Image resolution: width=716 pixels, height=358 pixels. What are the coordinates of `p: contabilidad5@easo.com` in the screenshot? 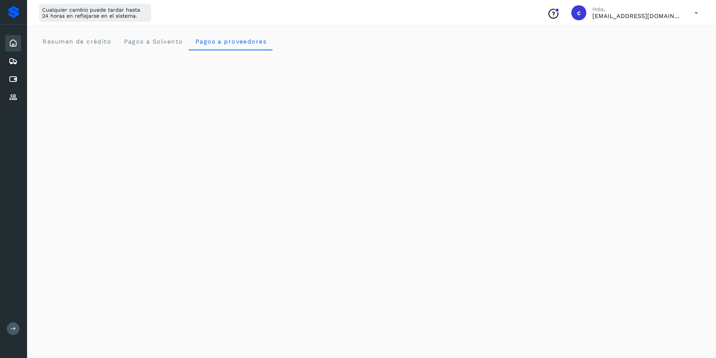 It's located at (638, 16).